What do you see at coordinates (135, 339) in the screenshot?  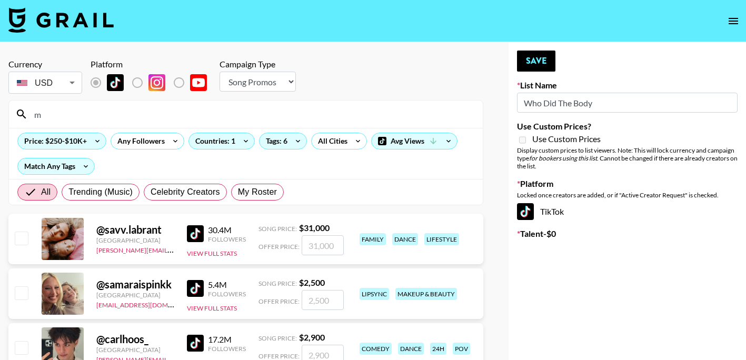 I see `div: @ carlhoos_` at bounding box center [135, 339].